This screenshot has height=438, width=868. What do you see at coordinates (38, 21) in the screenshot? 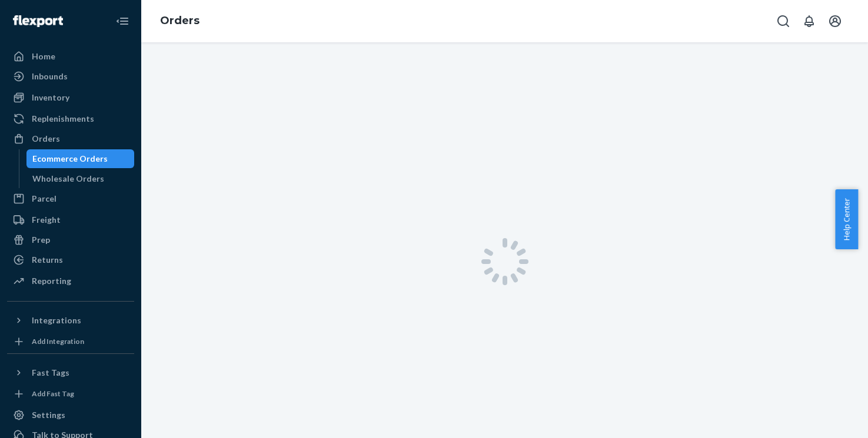
I see `img: Flexport logo` at bounding box center [38, 21].